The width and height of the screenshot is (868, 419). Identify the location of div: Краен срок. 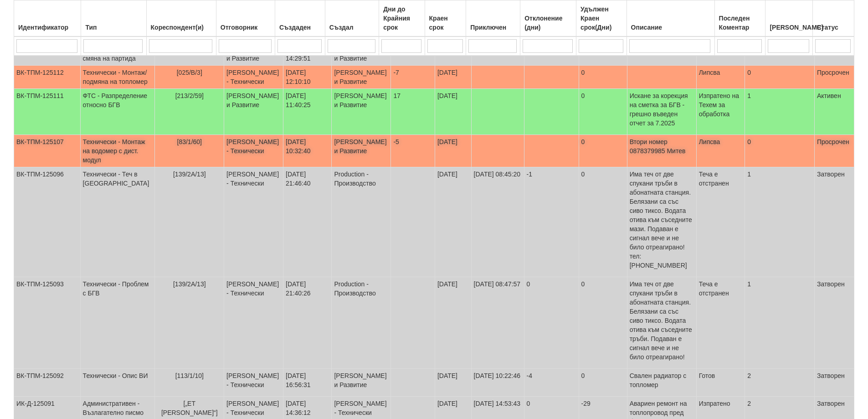
(446, 23).